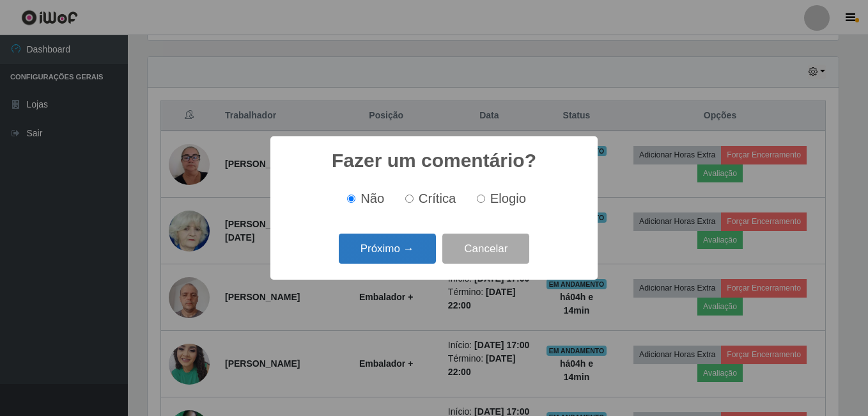  I want to click on span: Não, so click(372, 198).